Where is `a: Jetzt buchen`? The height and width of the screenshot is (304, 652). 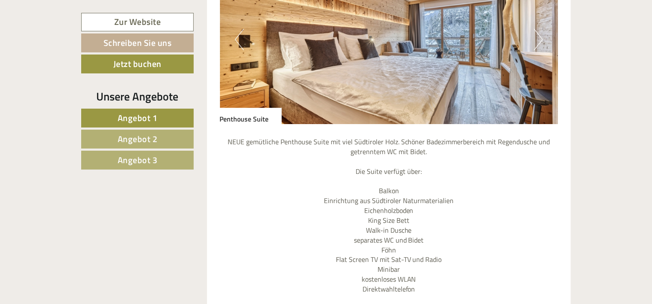
a: Jetzt buchen is located at coordinates (138, 64).